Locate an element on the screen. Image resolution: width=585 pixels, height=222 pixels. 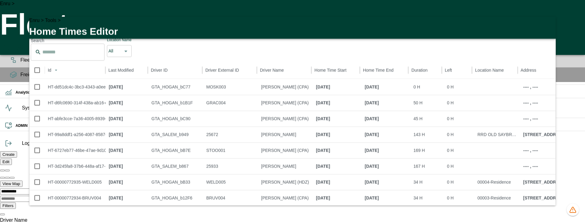
div: Last Modified is located at coordinates (121, 70).